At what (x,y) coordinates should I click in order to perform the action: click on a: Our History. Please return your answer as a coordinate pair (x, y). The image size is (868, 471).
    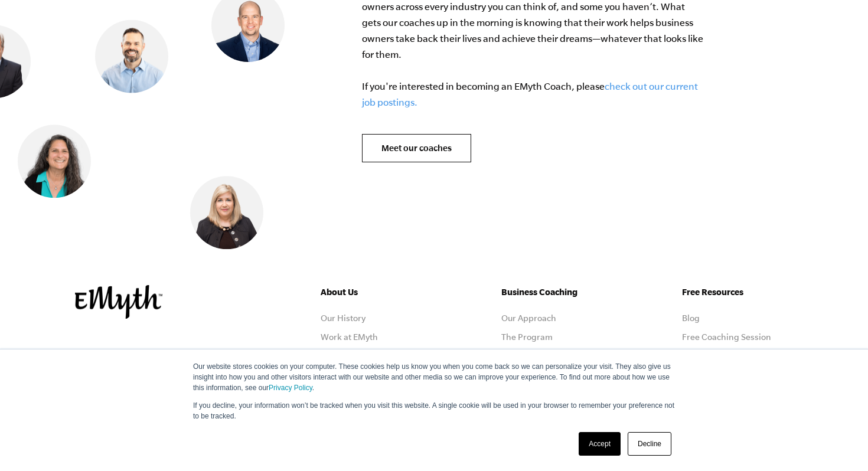
    Looking at the image, I should click on (343, 318).